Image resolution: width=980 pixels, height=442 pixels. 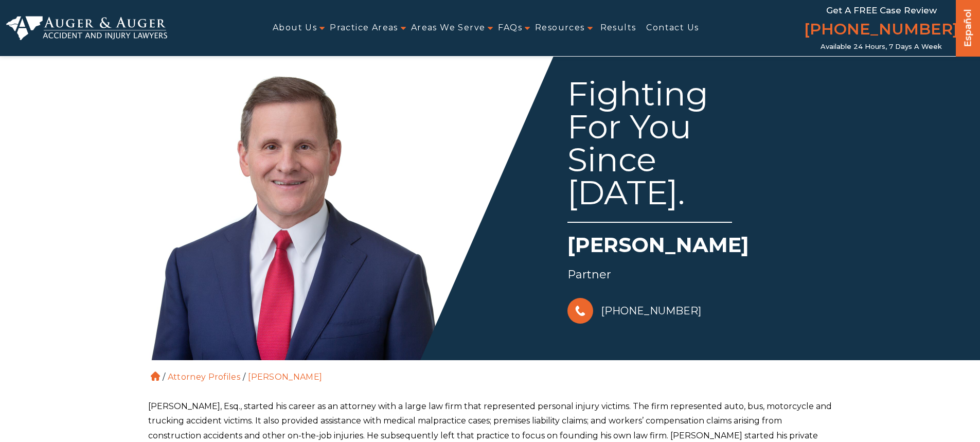 I want to click on a: About Us, so click(x=295, y=27).